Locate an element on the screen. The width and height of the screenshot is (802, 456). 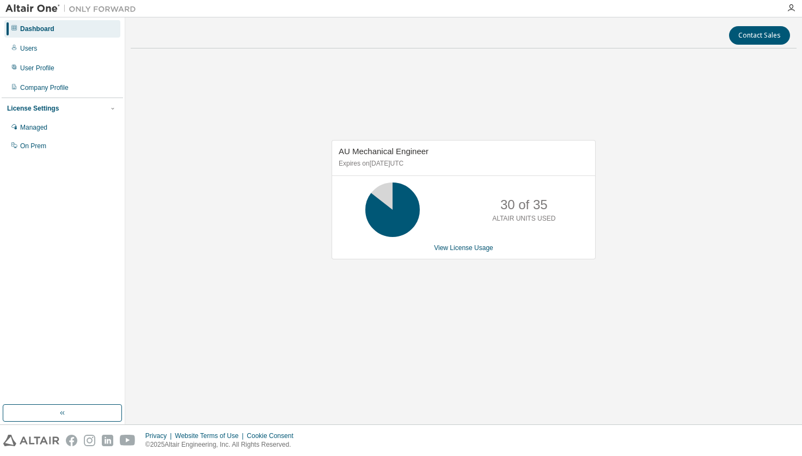
div: Dashboard is located at coordinates (37, 29).